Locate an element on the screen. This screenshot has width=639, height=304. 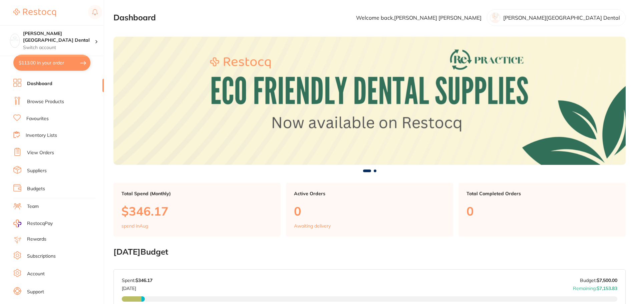
a: RestocqPay is located at coordinates (33, 223).